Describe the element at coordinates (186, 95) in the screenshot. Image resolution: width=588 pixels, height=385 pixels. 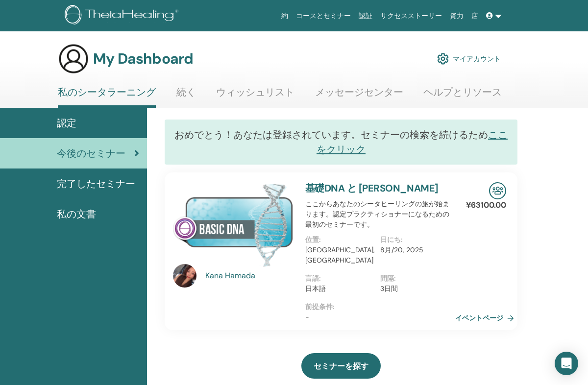
I see `a: 続く` at that location.